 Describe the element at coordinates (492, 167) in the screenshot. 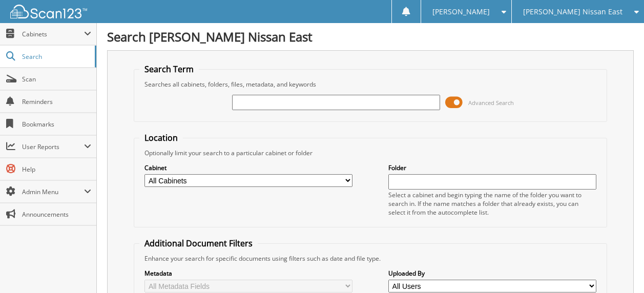

I see `label: Folder` at that location.